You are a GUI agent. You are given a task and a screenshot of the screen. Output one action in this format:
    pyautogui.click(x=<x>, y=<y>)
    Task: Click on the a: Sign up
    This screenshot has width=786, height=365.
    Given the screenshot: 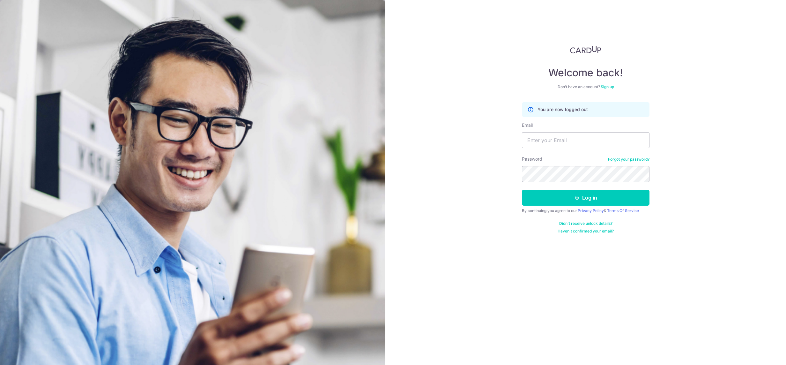 What is the action you would take?
    pyautogui.click(x=607, y=86)
    